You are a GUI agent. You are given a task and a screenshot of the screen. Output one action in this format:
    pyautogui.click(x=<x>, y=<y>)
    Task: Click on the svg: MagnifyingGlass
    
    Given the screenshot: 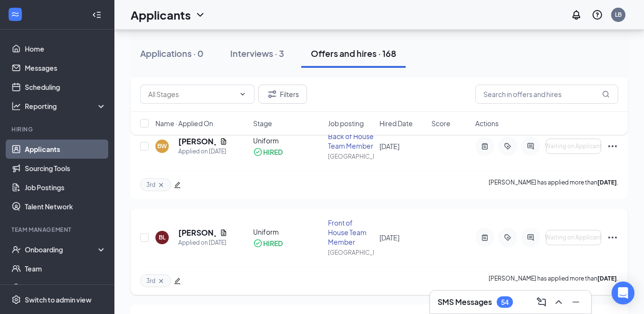 What is the action you would take?
    pyautogui.click(x=606, y=94)
    